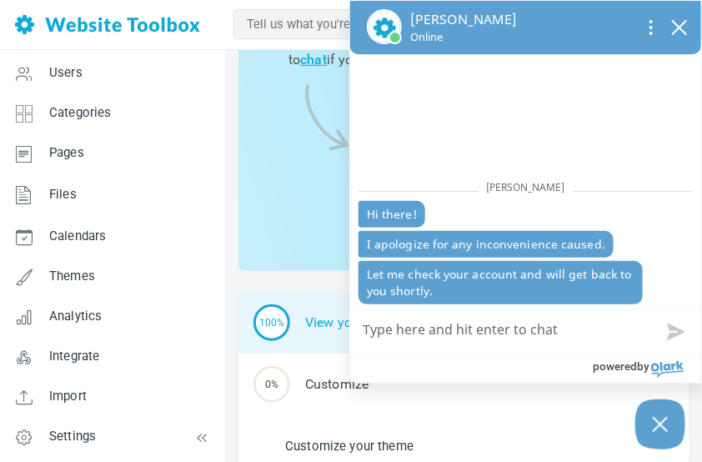 The image size is (702, 462). I want to click on img: Nikhitha's profile picture, so click(384, 27).